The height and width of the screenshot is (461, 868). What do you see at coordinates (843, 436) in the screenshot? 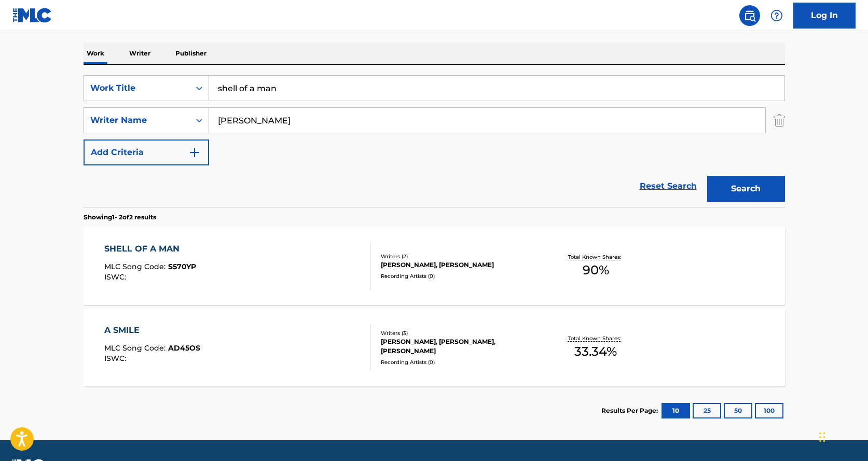
I see `div: Chat Widget` at bounding box center [843, 436].